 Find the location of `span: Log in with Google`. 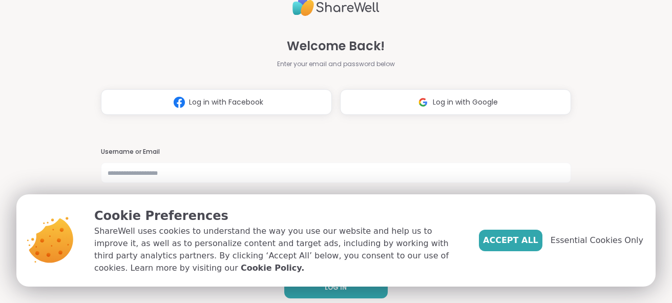

span: Log in with Google is located at coordinates (465, 102).